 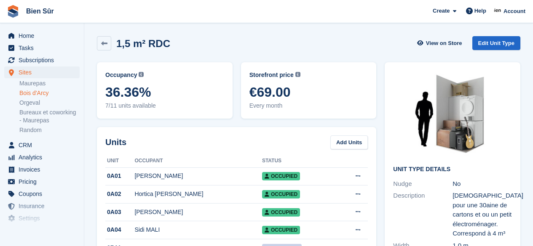 What do you see at coordinates (120, 161) in the screenshot?
I see `th: Unit` at bounding box center [120, 161].